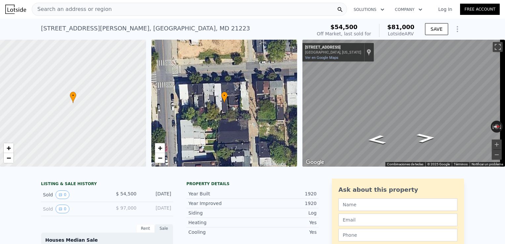 Image resolution: width=505 pixels, height=244 pixels. I want to click on img: Google, so click(315, 162).